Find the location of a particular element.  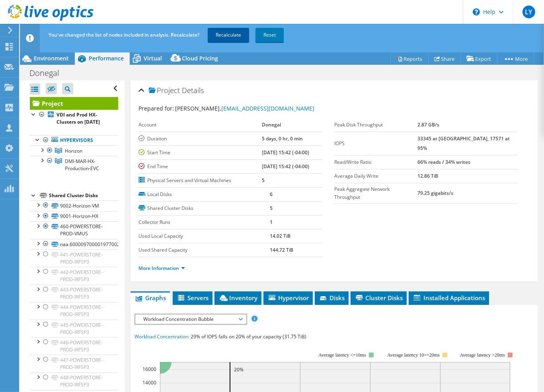

span: Installed Applications is located at coordinates (449, 298).